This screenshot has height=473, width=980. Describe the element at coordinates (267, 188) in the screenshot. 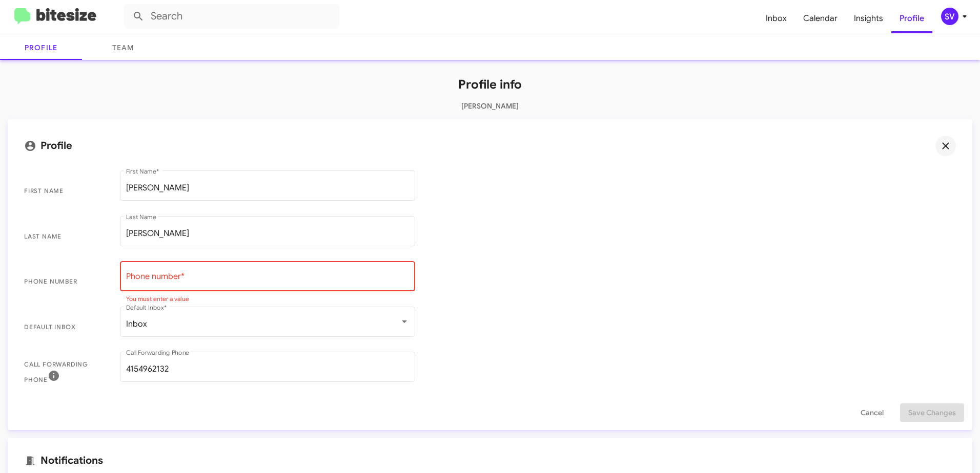

I see `input: Example: John` at that location.